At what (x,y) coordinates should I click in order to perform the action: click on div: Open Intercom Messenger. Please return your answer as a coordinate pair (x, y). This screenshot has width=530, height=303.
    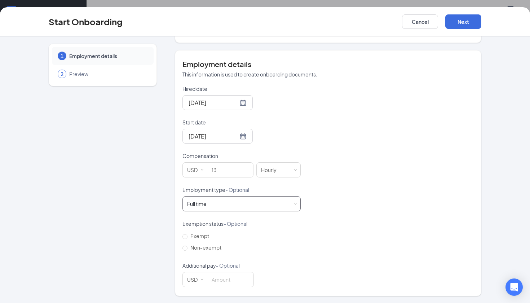
    Looking at the image, I should click on (514, 287).